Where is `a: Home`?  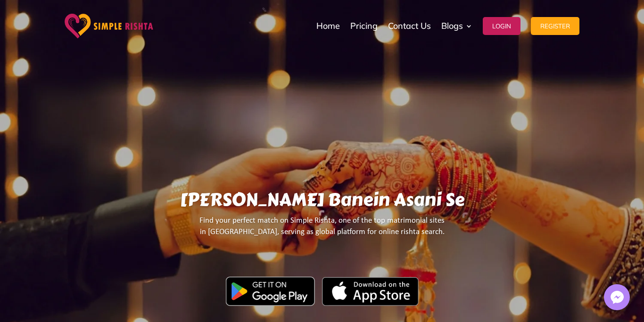
a: Home is located at coordinates (328, 26).